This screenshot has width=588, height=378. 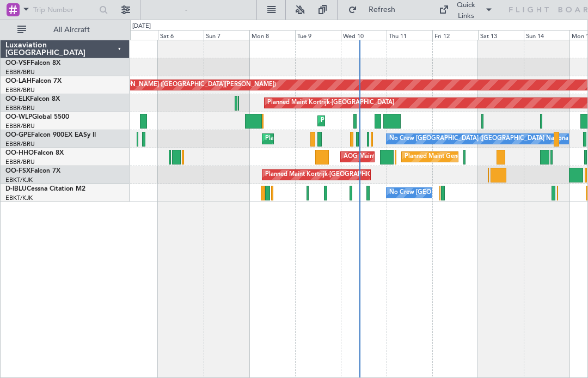 What do you see at coordinates (455, 35) in the screenshot?
I see `div: Fri 12` at bounding box center [455, 35].